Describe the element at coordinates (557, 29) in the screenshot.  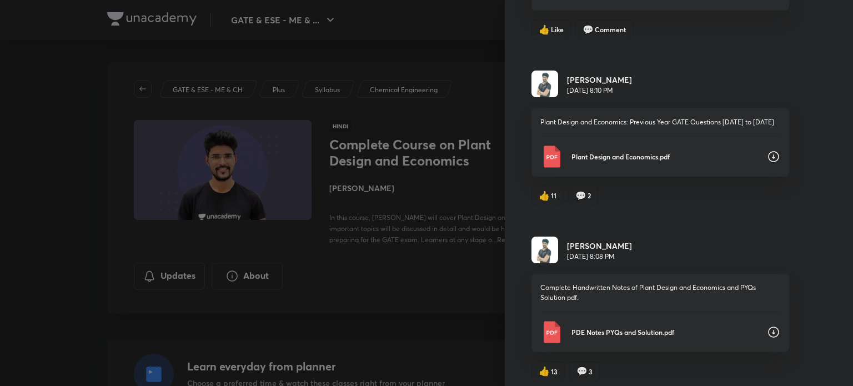
I see `span: Like` at that location.